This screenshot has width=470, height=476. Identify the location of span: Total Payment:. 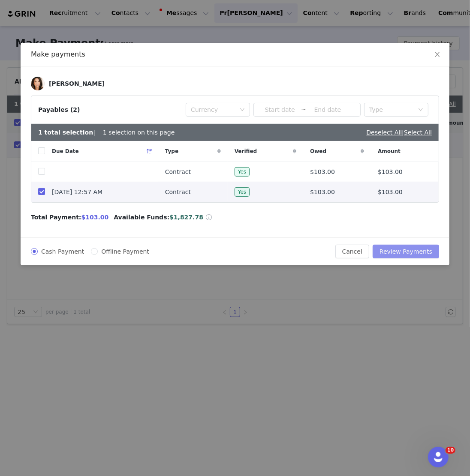
(56, 218).